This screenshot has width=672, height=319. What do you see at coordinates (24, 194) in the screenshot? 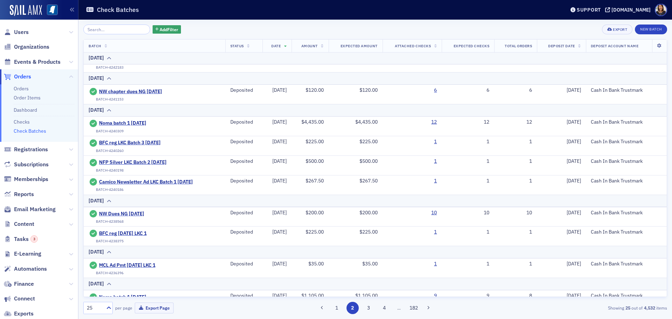
I see `span: Reports` at bounding box center [24, 194].